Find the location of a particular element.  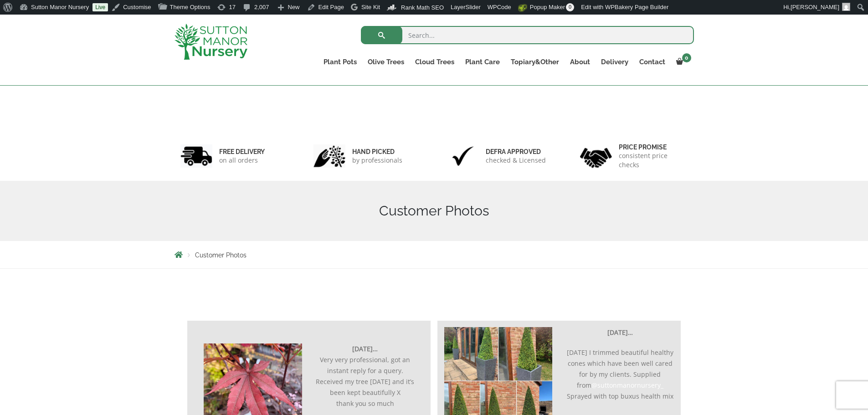

span: Site Kit is located at coordinates (370, 7).